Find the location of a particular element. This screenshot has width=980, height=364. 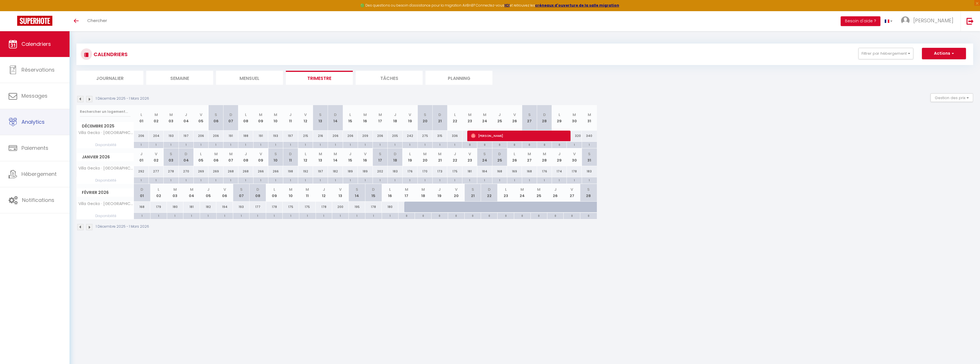

th: 17 is located at coordinates (407, 193).